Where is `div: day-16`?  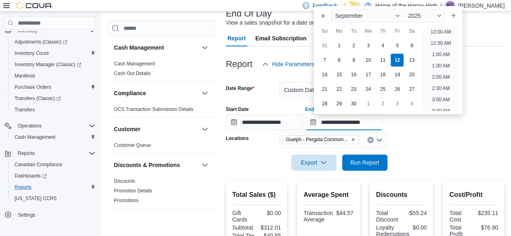 div: day-16 is located at coordinates (354, 75).